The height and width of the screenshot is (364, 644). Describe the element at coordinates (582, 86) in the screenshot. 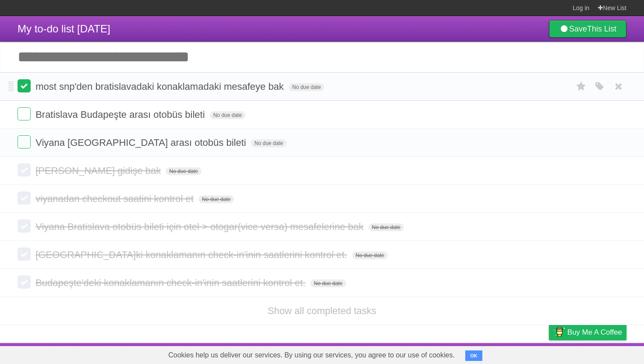

I see `label: Star task` at that location.